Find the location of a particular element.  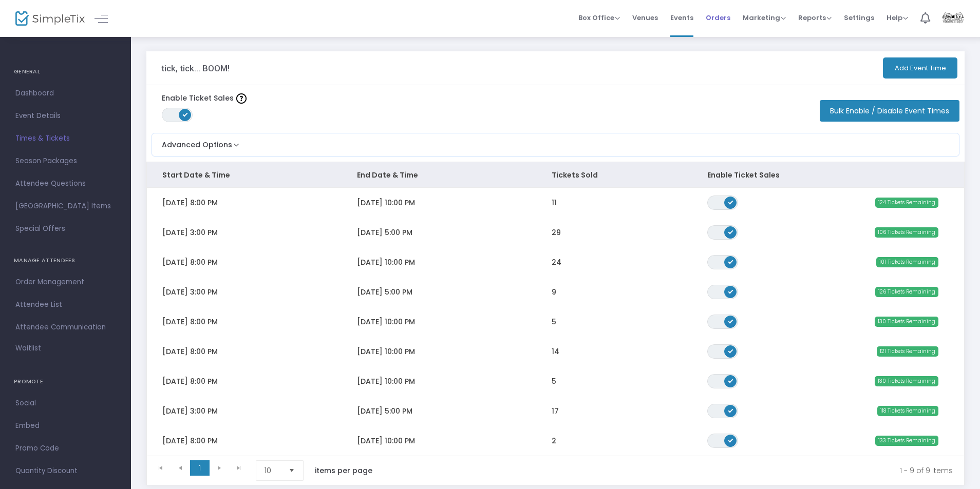

span: 17 is located at coordinates (555, 411).